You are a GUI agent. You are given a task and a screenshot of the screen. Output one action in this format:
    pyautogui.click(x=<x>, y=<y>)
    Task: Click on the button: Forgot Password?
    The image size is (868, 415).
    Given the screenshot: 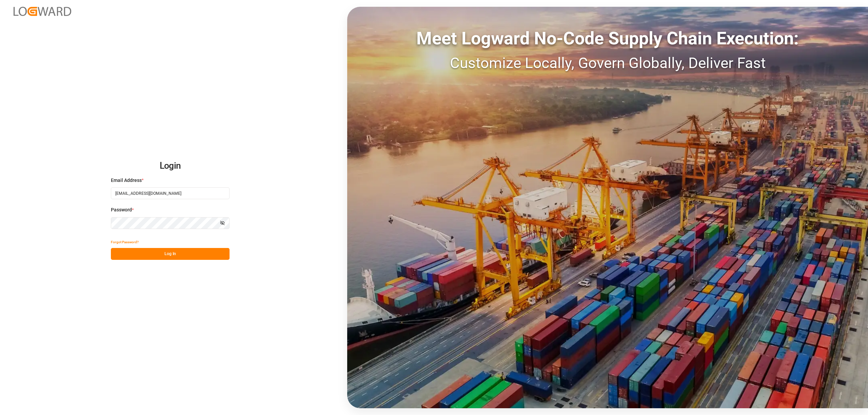 What is the action you would take?
    pyautogui.click(x=125, y=242)
    